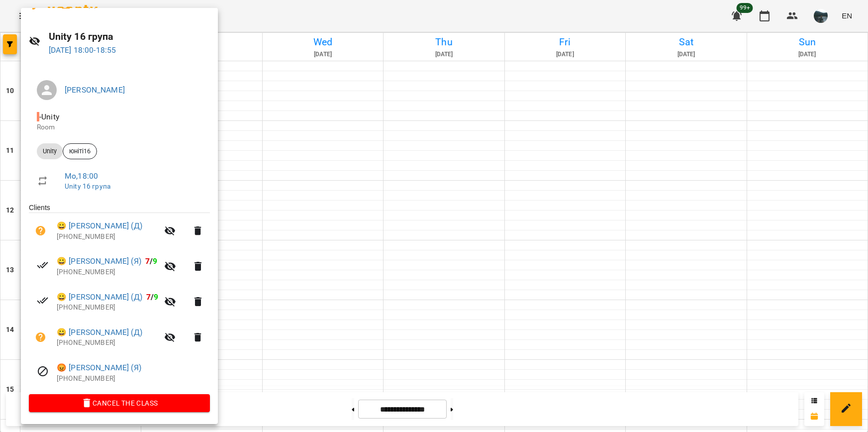 The width and height of the screenshot is (868, 432). Describe the element at coordinates (43, 371) in the screenshot. I see `svg: Visit canceled` at that location.